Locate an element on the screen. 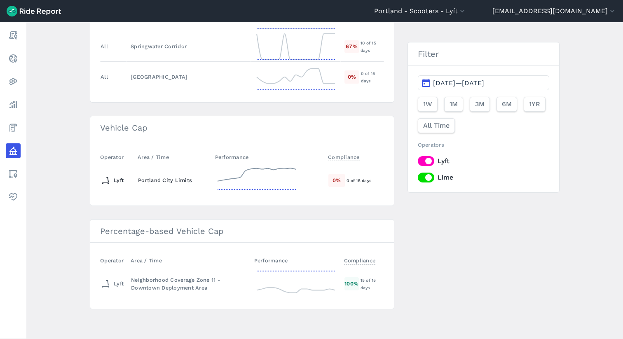 The width and height of the screenshot is (623, 339). a: Policy is located at coordinates (13, 151).